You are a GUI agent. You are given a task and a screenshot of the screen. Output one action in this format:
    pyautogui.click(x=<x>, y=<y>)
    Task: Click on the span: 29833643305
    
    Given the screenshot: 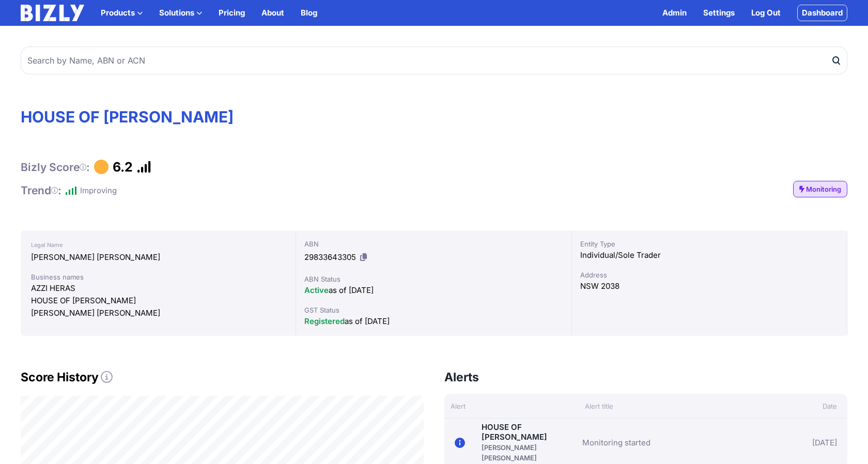 What is the action you would take?
    pyautogui.click(x=330, y=257)
    